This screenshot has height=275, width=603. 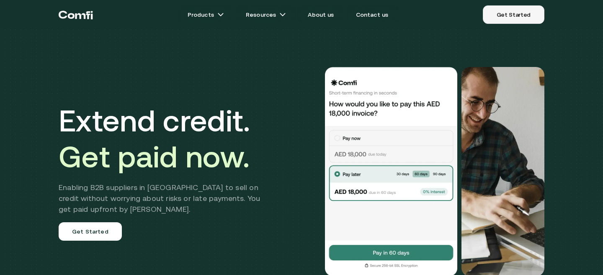 What do you see at coordinates (154, 157) in the screenshot?
I see `span: Get paid now.` at bounding box center [154, 157].